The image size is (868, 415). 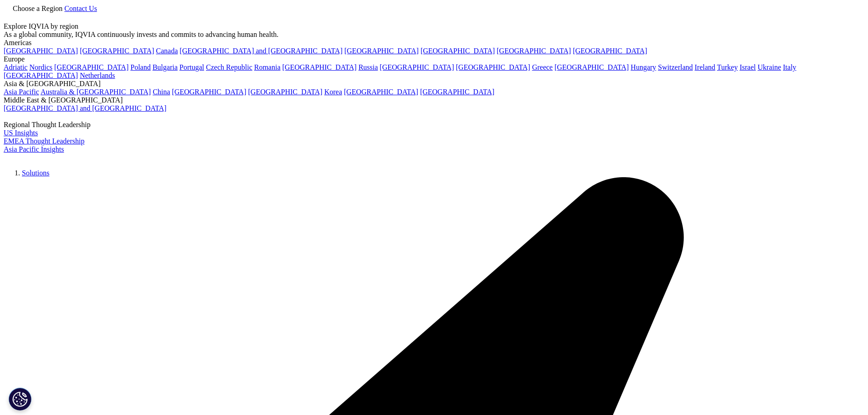 What do you see at coordinates (97, 75) in the screenshot?
I see `a: Netherlands` at bounding box center [97, 75].